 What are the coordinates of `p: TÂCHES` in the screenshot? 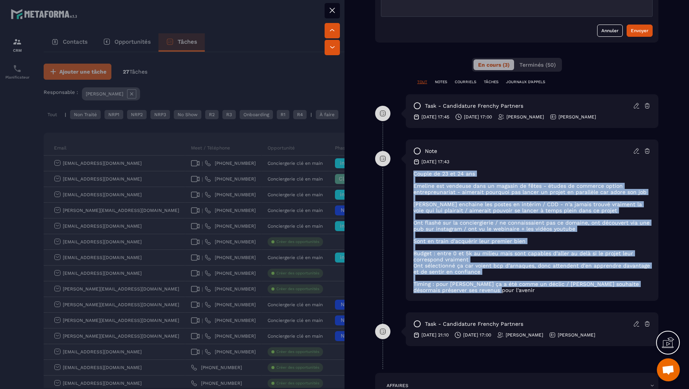 It's located at (491, 82).